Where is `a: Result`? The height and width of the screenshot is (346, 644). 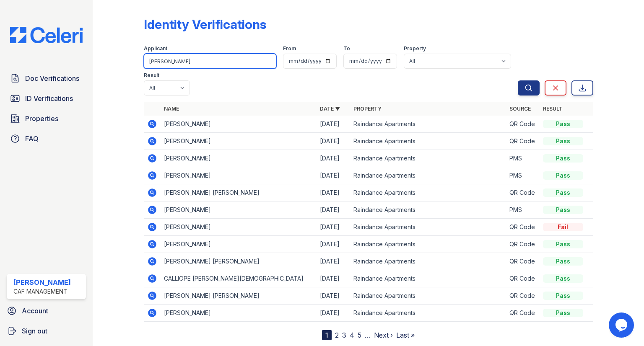 a: Result is located at coordinates (553, 109).